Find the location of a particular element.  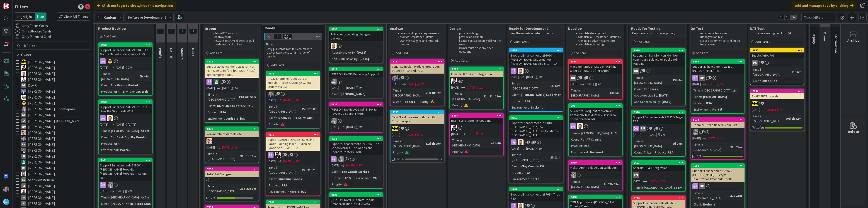

span: Add Card... is located at coordinates (704, 53).